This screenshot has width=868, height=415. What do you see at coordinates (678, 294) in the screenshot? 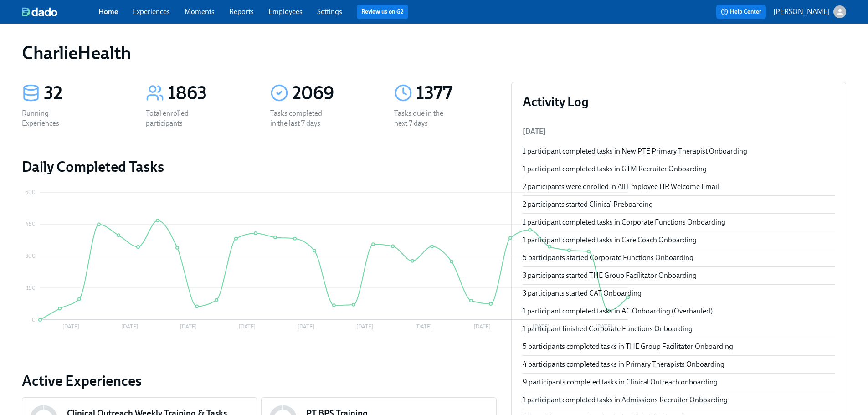
I see `div: 3 participants started CAT Onboarding` at bounding box center [678, 294].